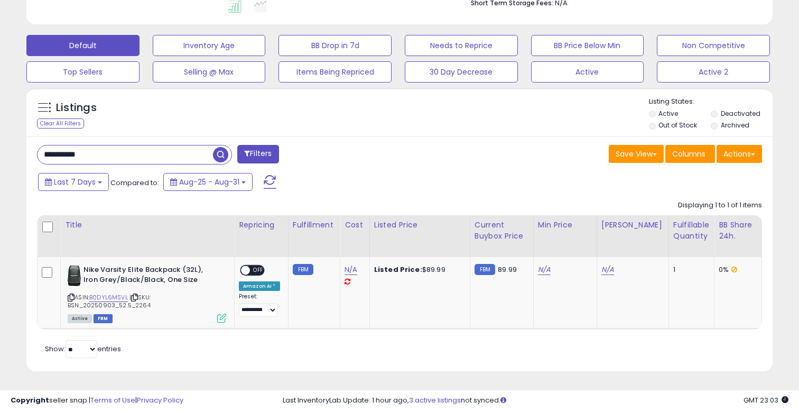 The width and height of the screenshot is (799, 411). Describe the element at coordinates (565, 225) in the screenshot. I see `div: Min Price` at that location.